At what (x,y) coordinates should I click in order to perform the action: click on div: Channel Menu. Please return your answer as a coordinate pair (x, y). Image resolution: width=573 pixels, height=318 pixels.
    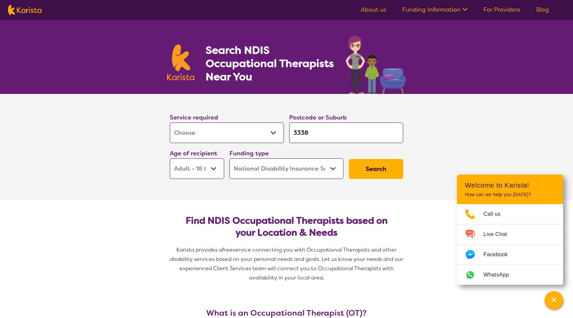
    Looking at the image, I should click on (510, 230).